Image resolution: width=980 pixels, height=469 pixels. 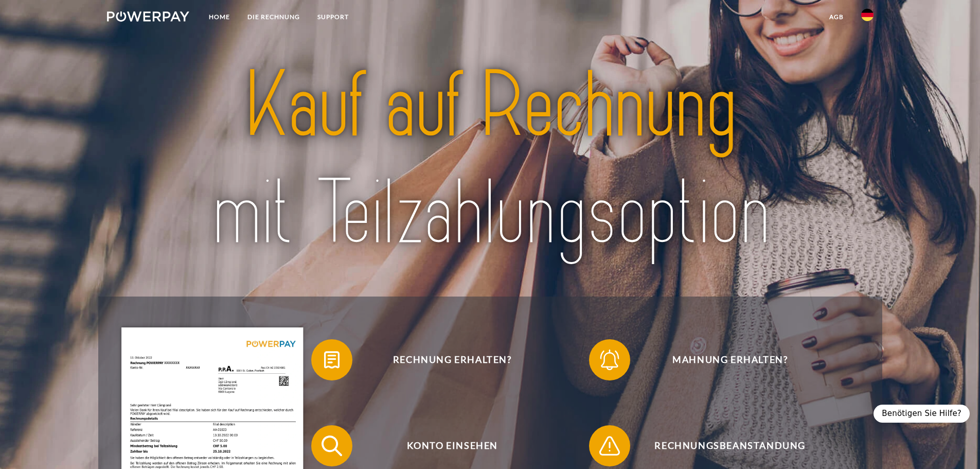 I want to click on img: logo-powerpay-white.svg, so click(x=148, y=17).